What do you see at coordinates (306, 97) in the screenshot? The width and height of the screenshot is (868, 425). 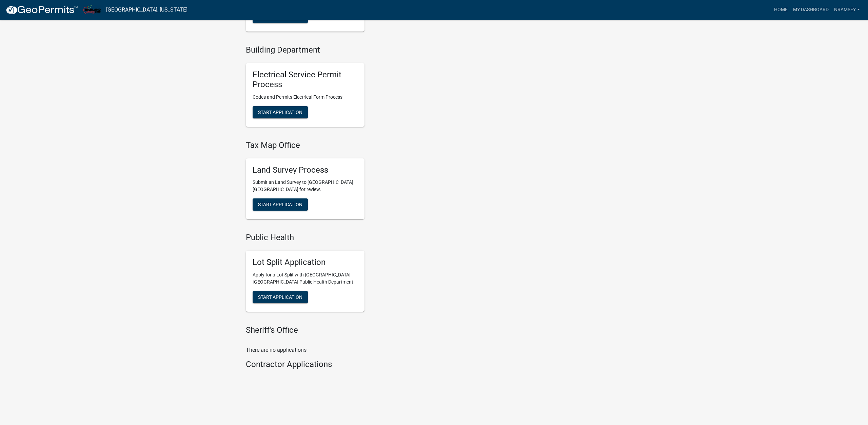 I see `p: Codes and Permits Electrical Form Process` at bounding box center [306, 97].